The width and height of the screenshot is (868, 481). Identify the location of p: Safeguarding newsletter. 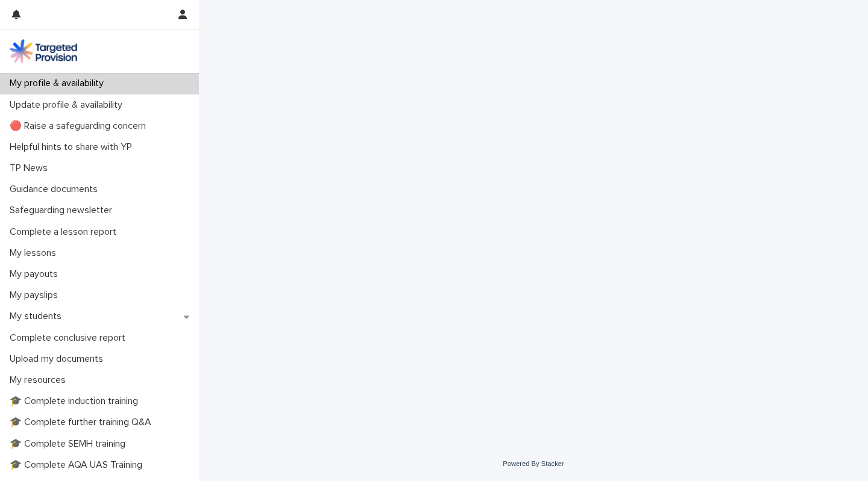
(63, 210).